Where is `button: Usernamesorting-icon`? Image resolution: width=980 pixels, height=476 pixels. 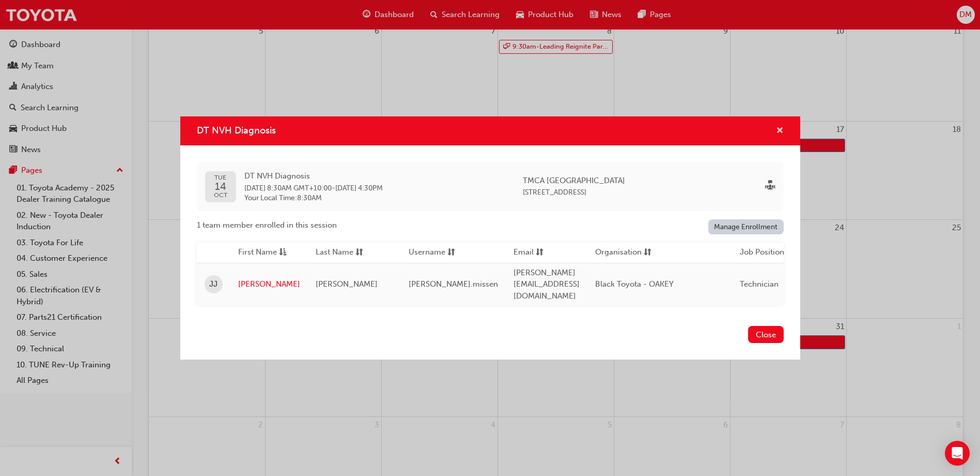
button: Usernamesorting-icon is located at coordinates (437, 252).